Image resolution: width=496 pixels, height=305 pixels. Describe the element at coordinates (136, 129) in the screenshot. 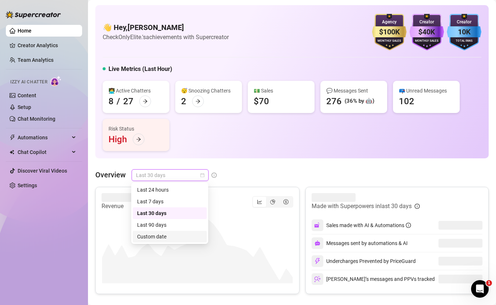

I see `div: Risk Status` at that location.